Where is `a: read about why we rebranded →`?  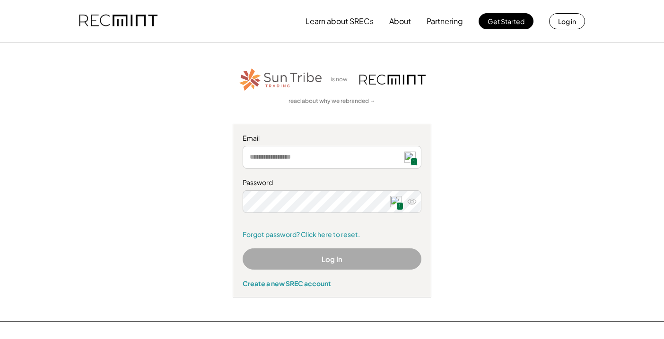
a: read about why we rebranded → is located at coordinates (332, 101).